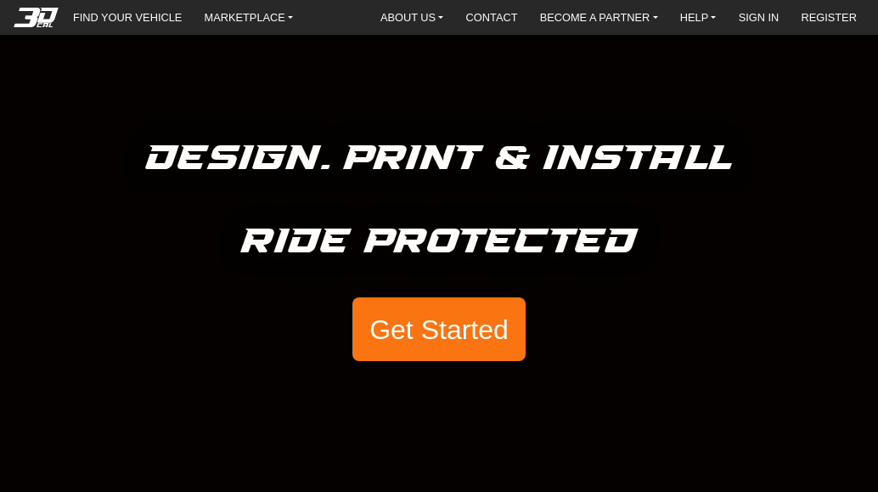 Image resolution: width=878 pixels, height=492 pixels. What do you see at coordinates (492, 17) in the screenshot?
I see `a: CONTACT` at bounding box center [492, 17].